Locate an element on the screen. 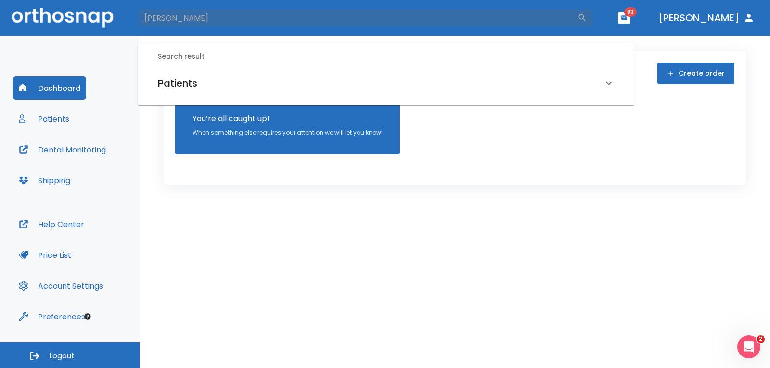 This screenshot has height=368, width=770. button: Account Settings is located at coordinates (61, 286).